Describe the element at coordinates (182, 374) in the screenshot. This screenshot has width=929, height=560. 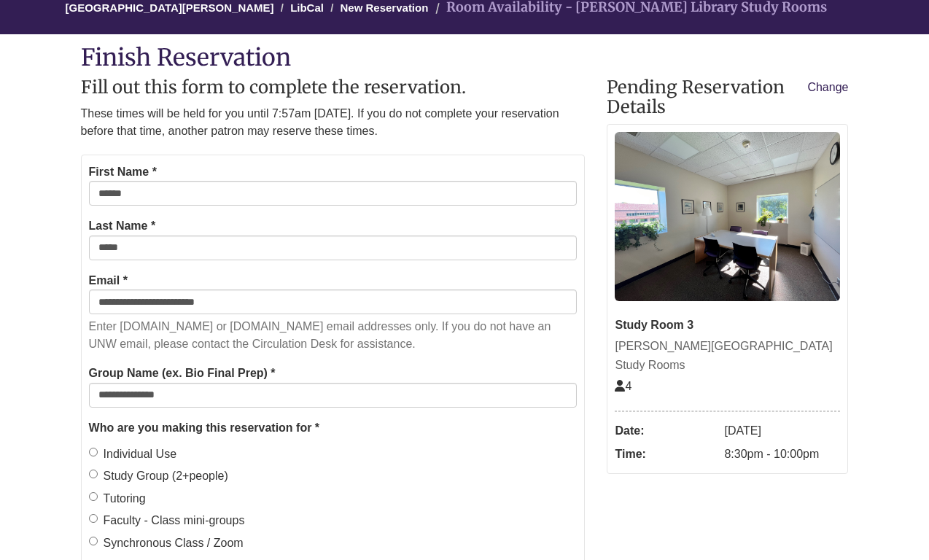
I see `label: Group Name (ex. Bio Final Prep) *` at that location.